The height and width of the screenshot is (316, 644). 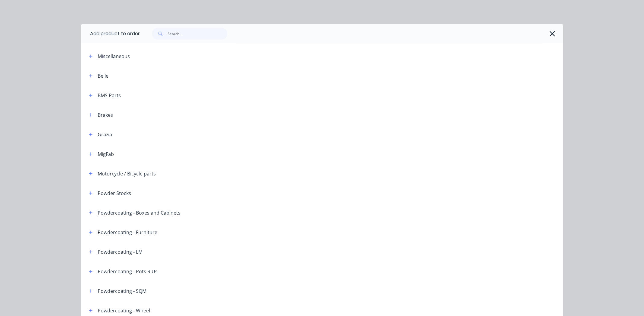 What do you see at coordinates (109, 95) in the screenshot?
I see `div: BMS Parts` at bounding box center [109, 95].